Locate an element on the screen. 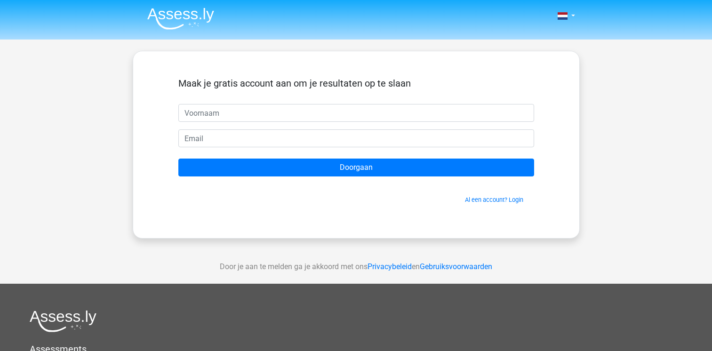 The image size is (712, 351). h5: Maak je gratis account aan om je resultaten op te slaan is located at coordinates (356, 83).